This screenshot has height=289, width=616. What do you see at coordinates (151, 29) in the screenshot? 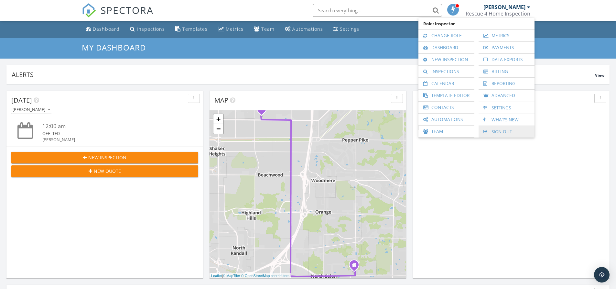
I see `div: Inspections` at bounding box center [151, 29].